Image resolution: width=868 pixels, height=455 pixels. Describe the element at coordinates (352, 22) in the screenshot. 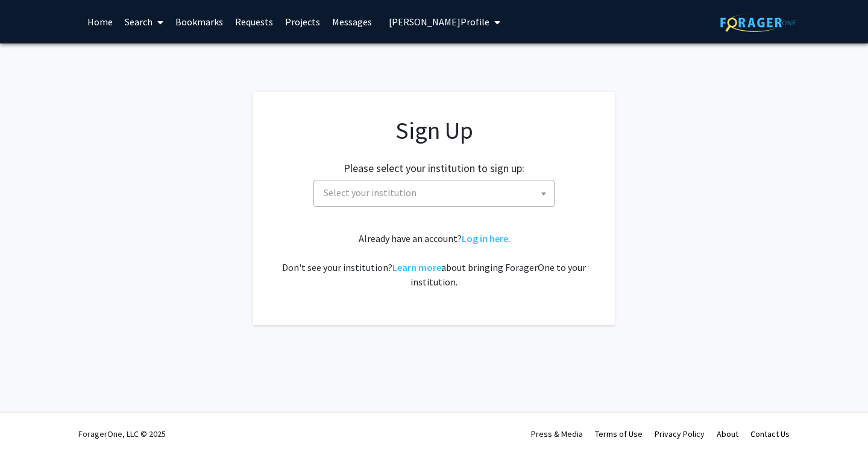

I see `a: Messages` at that location.